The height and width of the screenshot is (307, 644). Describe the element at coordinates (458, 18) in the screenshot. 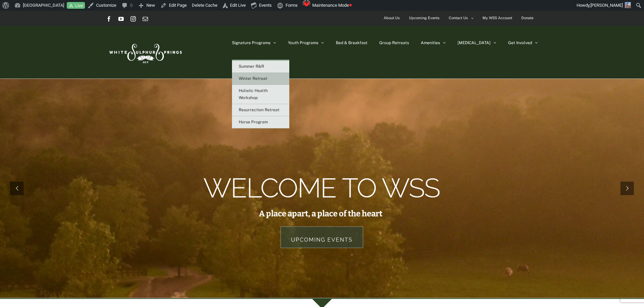

I see `span: Contact Us` at that location.